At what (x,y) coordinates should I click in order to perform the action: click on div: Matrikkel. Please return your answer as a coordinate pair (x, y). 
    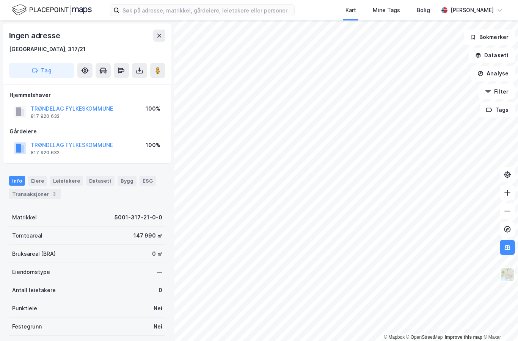
    Looking at the image, I should click on (24, 218).